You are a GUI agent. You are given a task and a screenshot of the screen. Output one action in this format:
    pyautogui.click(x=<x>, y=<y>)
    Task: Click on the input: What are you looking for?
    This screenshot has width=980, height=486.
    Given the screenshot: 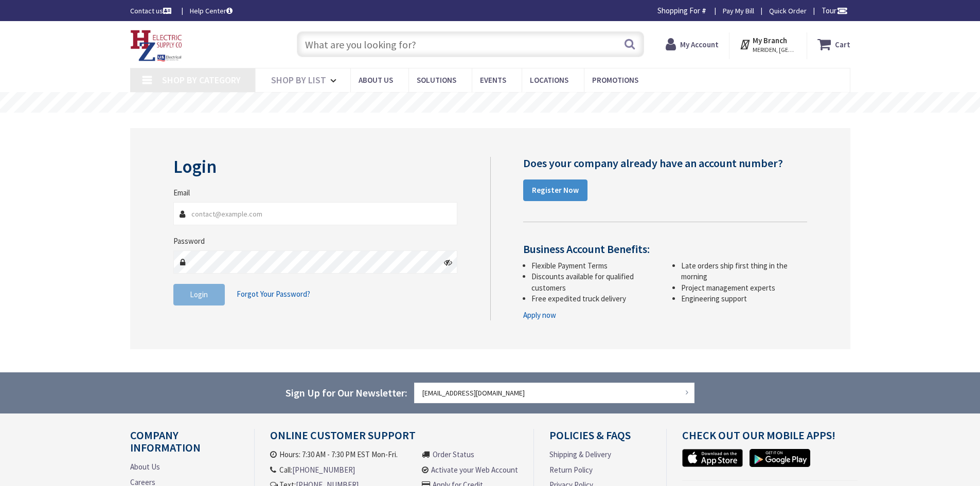 What is the action you would take?
    pyautogui.click(x=470, y=44)
    